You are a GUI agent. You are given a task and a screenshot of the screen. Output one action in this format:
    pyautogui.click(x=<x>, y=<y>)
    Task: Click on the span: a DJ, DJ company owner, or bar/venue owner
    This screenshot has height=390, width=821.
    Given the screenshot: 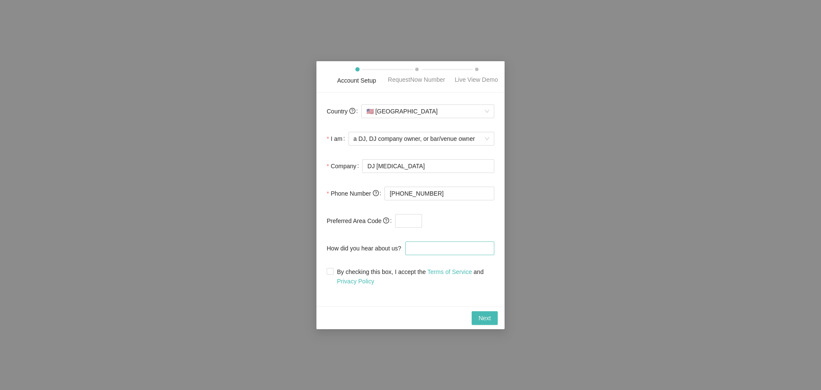 What is the action you would take?
    pyautogui.click(x=421, y=139)
    